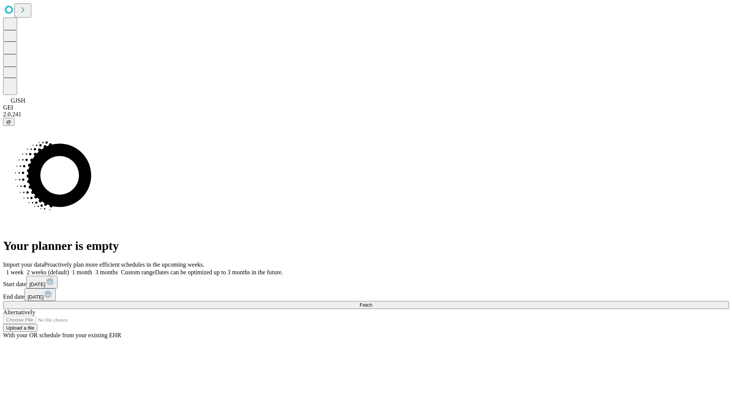 The image size is (732, 412). What do you see at coordinates (24, 264) in the screenshot?
I see `span: Import your data` at bounding box center [24, 264].